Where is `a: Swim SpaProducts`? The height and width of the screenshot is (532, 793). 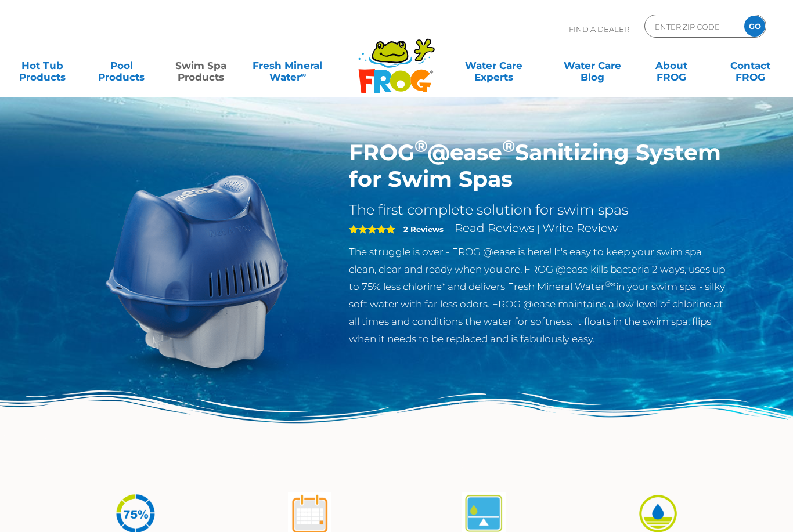 a: Swim SpaProducts is located at coordinates (201, 66).